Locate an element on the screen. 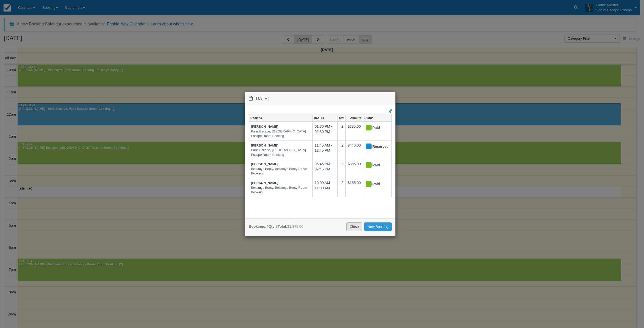 The width and height of the screenshot is (644, 328). a: Amount is located at coordinates (354, 118).